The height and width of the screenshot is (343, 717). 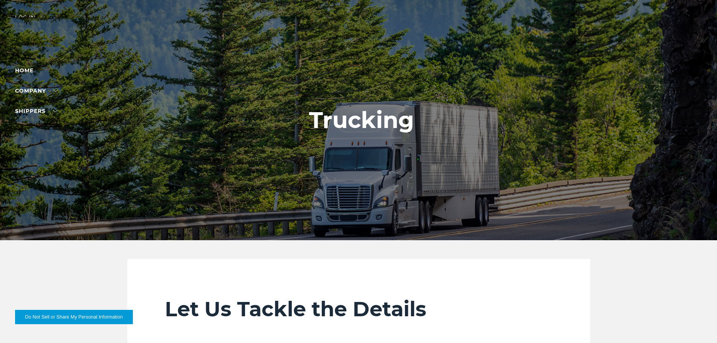 What do you see at coordinates (359, 32) in the screenshot?
I see `img: kbx logo` at bounding box center [359, 32].